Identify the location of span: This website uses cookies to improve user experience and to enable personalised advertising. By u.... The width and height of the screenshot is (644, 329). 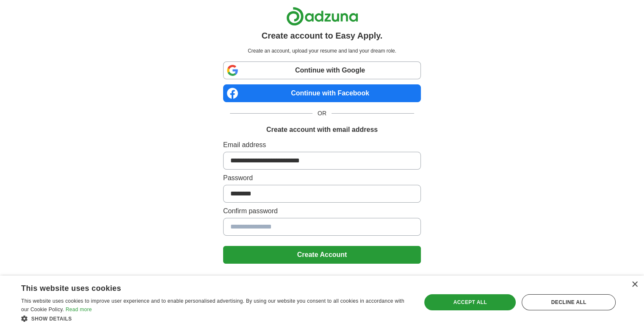
(213, 305).